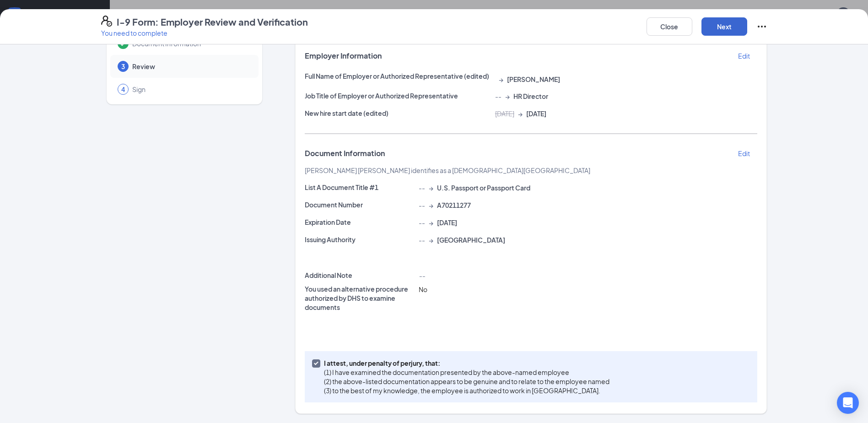  Describe the element at coordinates (360, 187) in the screenshot. I see `p: List A Document Title #1` at that location.